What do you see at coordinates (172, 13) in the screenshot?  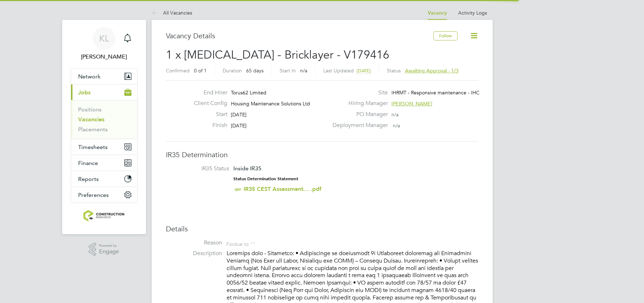 I see `a: All Vacancies` at bounding box center [172, 13].